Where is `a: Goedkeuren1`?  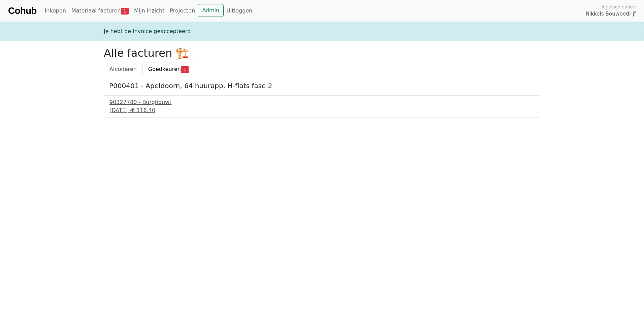
a: Goedkeuren1 is located at coordinates (168, 69).